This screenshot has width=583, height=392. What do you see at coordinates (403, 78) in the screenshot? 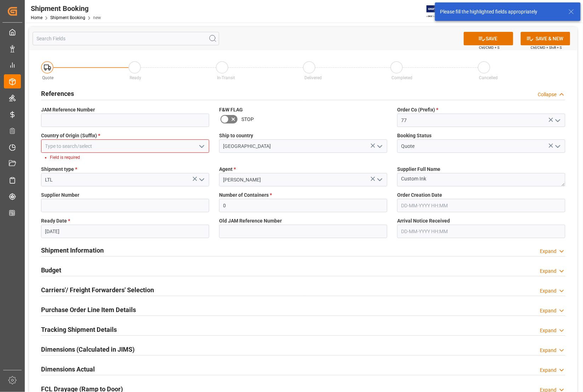
I see `span: Completed` at bounding box center [403, 78].